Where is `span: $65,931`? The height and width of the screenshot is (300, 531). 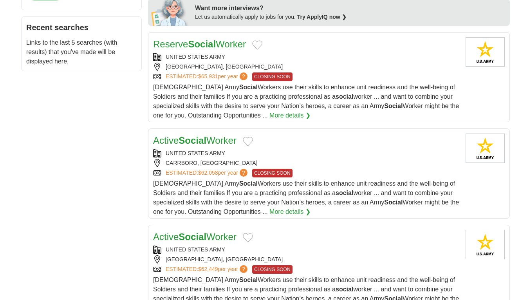
span: $65,931 is located at coordinates (208, 76).